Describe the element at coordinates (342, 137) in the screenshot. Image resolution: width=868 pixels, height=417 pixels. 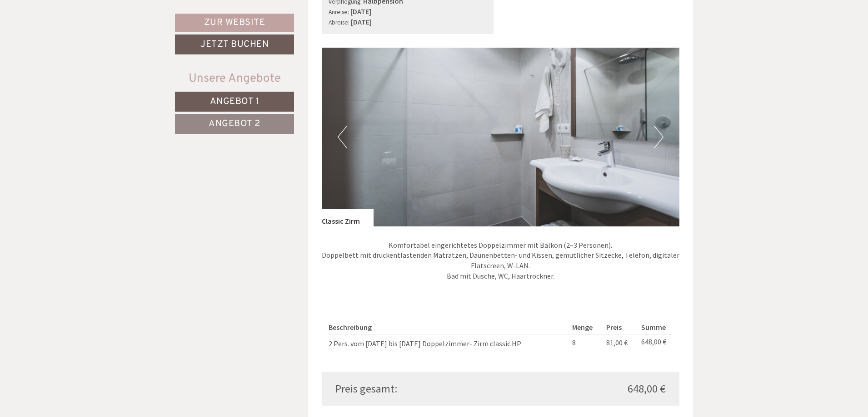
I see `button: Previous` at that location.